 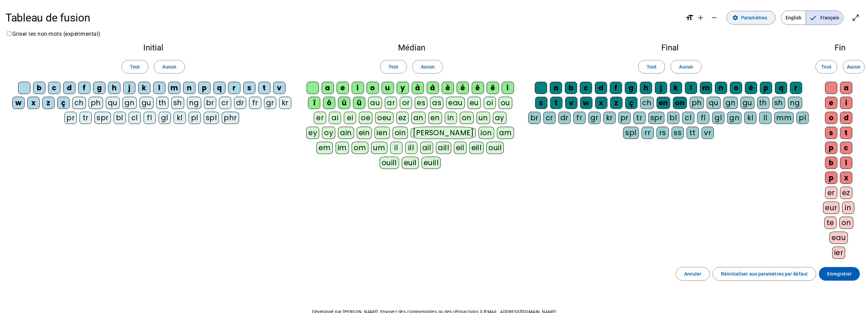 I want to click on mat-button-toggle-group: Language selection, so click(x=812, y=18).